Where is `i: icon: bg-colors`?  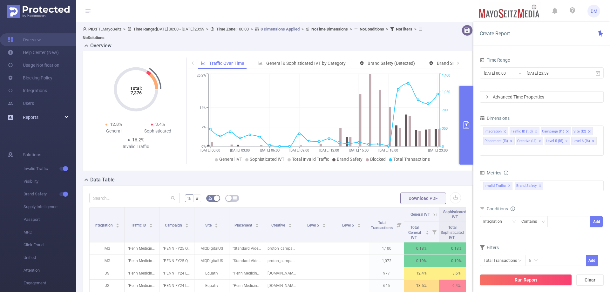
i: icon: bg-colors is located at coordinates (210, 198).